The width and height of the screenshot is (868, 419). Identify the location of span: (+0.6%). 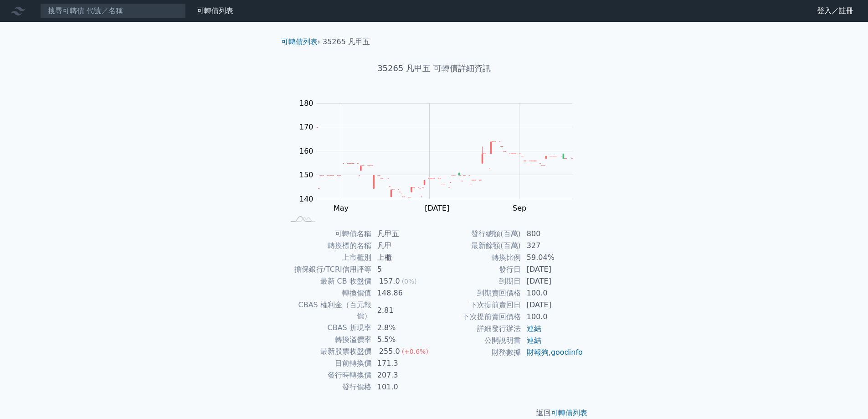
(415, 351).